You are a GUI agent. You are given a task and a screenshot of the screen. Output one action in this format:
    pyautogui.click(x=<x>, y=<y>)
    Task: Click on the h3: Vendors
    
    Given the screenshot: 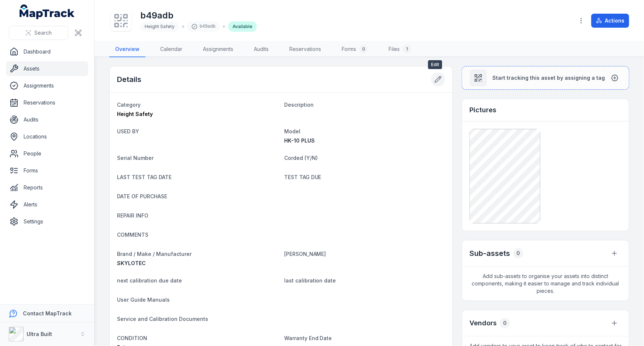 What is the action you would take?
    pyautogui.click(x=483, y=323)
    